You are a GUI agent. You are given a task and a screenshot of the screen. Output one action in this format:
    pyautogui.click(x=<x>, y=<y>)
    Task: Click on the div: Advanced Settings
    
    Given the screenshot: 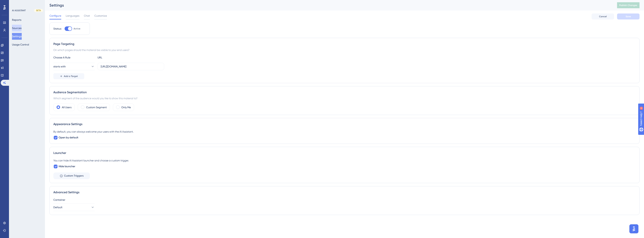 What is the action you would take?
    pyautogui.click(x=344, y=192)
    